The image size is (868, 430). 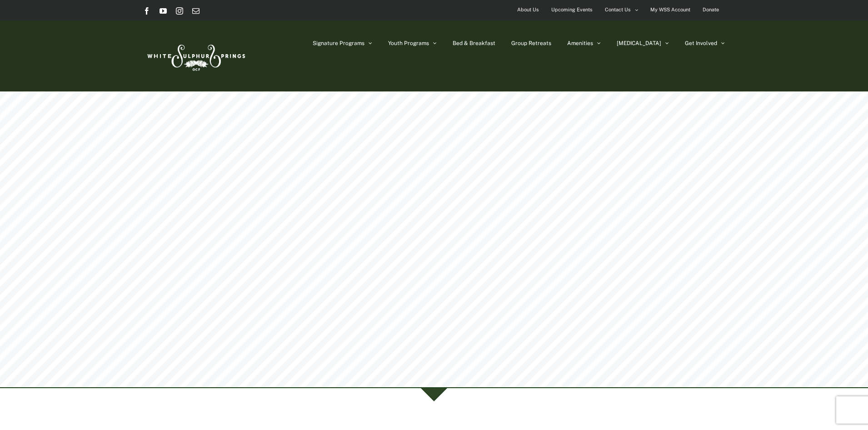 I want to click on a: Get Involved, so click(x=705, y=43).